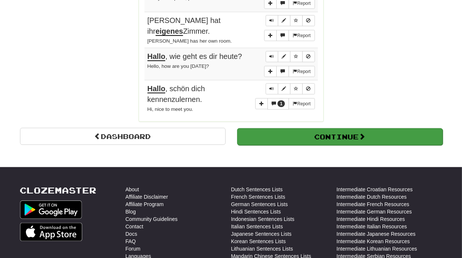  I want to click on a: Intermediate Hindi Resources, so click(371, 219).